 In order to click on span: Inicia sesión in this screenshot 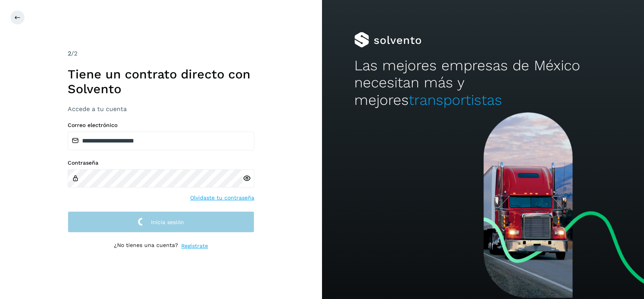, I will do `click(167, 222)`.